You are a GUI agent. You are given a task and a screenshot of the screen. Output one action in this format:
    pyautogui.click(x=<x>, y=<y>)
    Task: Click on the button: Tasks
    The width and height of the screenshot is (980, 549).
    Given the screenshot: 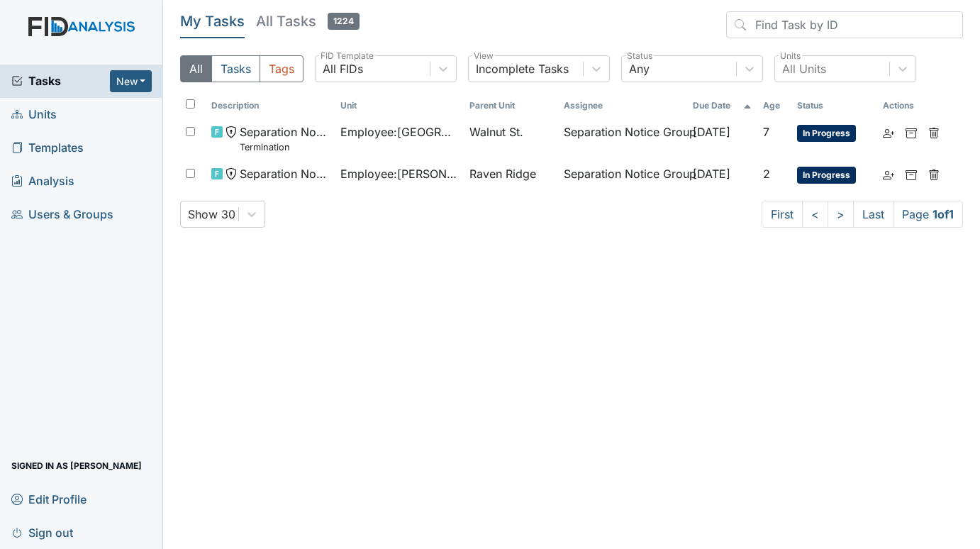 What is the action you would take?
    pyautogui.click(x=236, y=69)
    